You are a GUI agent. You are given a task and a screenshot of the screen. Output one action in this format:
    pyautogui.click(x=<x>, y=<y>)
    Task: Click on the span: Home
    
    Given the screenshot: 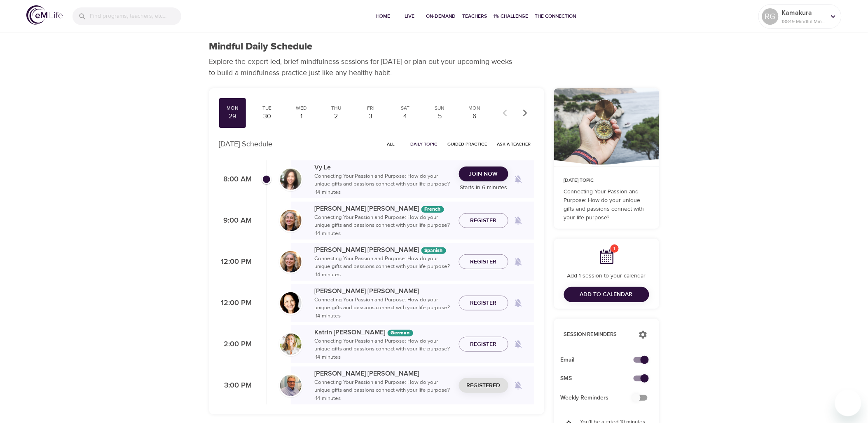 What is the action you would take?
    pyautogui.click(x=384, y=16)
    